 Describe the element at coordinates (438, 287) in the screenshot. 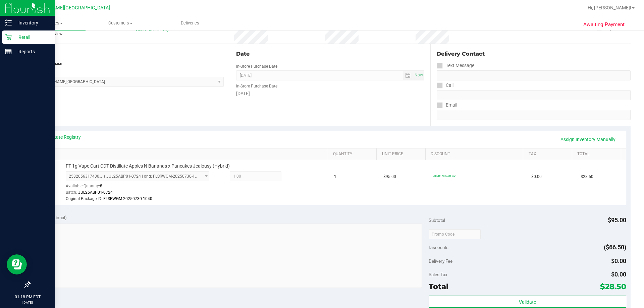

I see `span: Total` at that location.